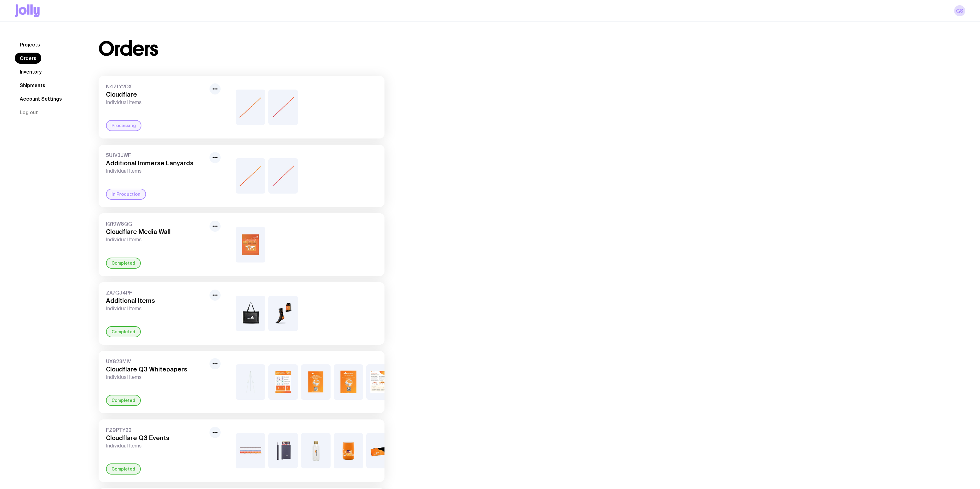  What do you see at coordinates (157, 232) in the screenshot?
I see `h3: Cloudflare Media Wall` at bounding box center [157, 232].